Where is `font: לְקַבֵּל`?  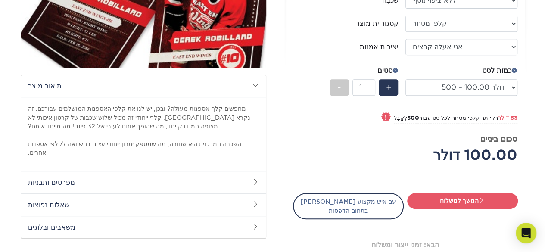
font: לְקַבֵּל is located at coordinates (400, 118).